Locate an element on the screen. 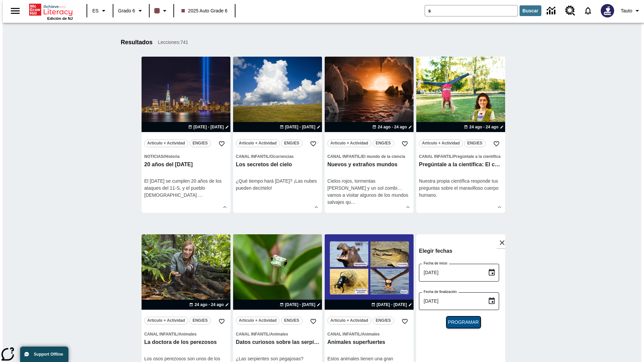 Image resolution: width=644 pixels, height=362 pixels. button: 27 ago - 27 ago Elegir fechas is located at coordinates (392, 305).